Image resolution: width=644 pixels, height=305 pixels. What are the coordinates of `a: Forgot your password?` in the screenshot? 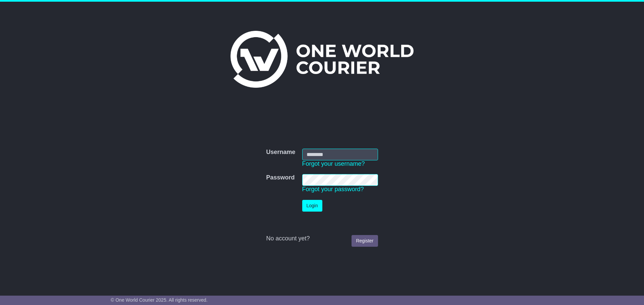 It's located at (333, 189).